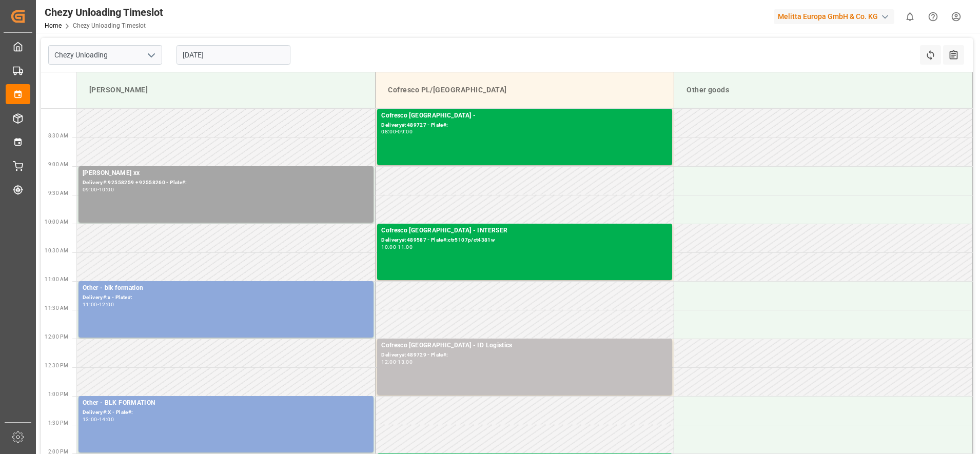 This screenshot has width=980, height=454. What do you see at coordinates (226, 289) in the screenshot?
I see `div: Other - blk formation` at bounding box center [226, 289].